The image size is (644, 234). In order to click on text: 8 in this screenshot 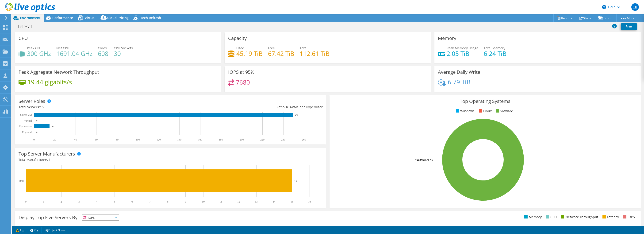, I will do `click(168, 202)`.